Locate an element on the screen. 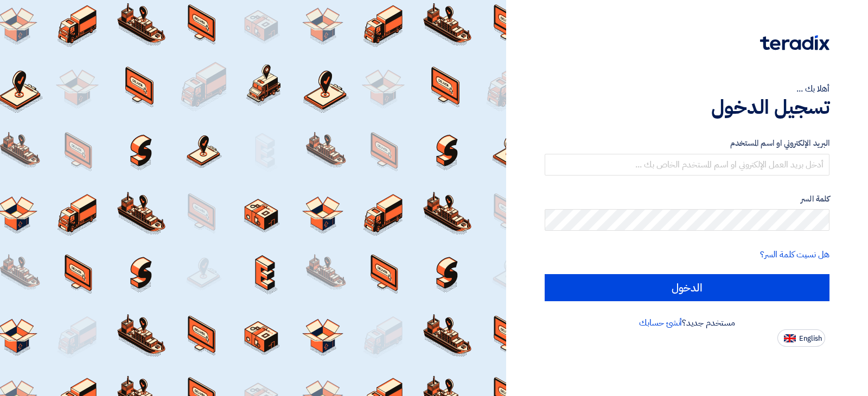 This screenshot has width=868, height=396. h1: تسجيل الدخول is located at coordinates (686, 107).